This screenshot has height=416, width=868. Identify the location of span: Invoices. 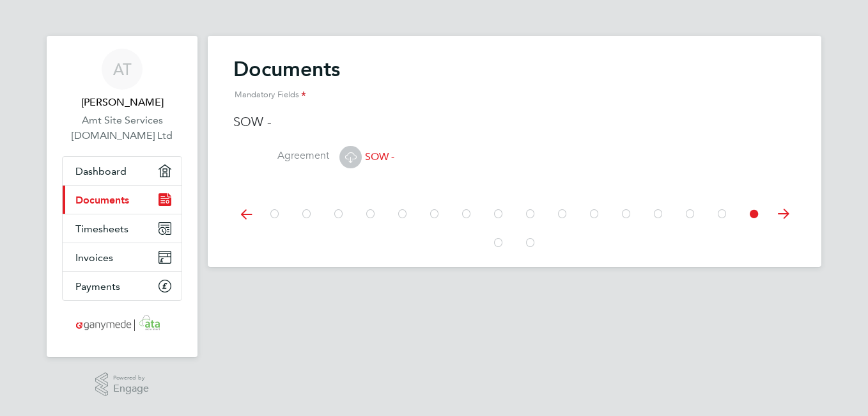
(94, 257).